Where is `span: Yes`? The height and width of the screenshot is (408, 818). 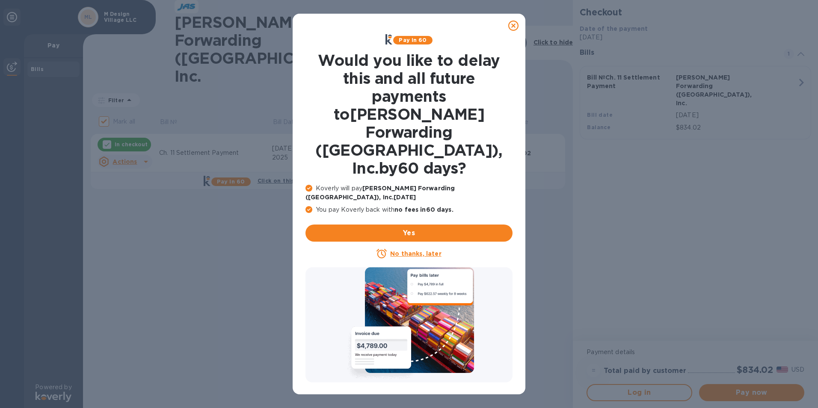 span: Yes is located at coordinates (409, 233).